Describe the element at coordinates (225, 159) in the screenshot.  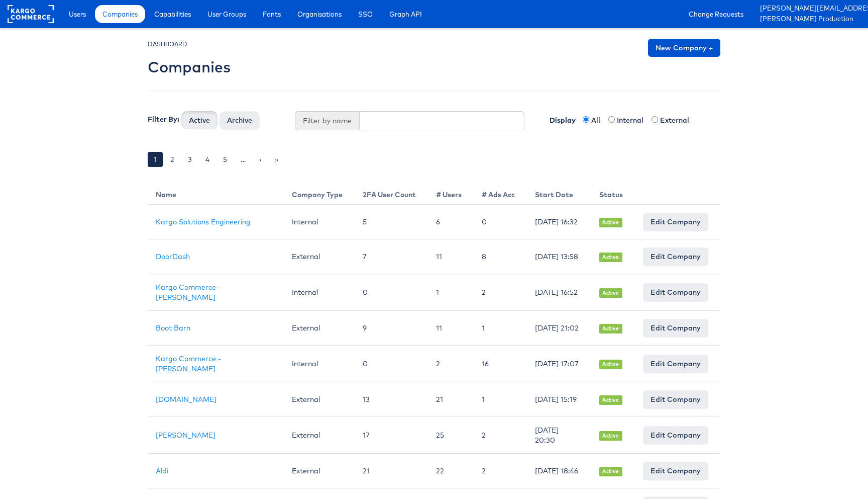
I see `a: 5` at that location.